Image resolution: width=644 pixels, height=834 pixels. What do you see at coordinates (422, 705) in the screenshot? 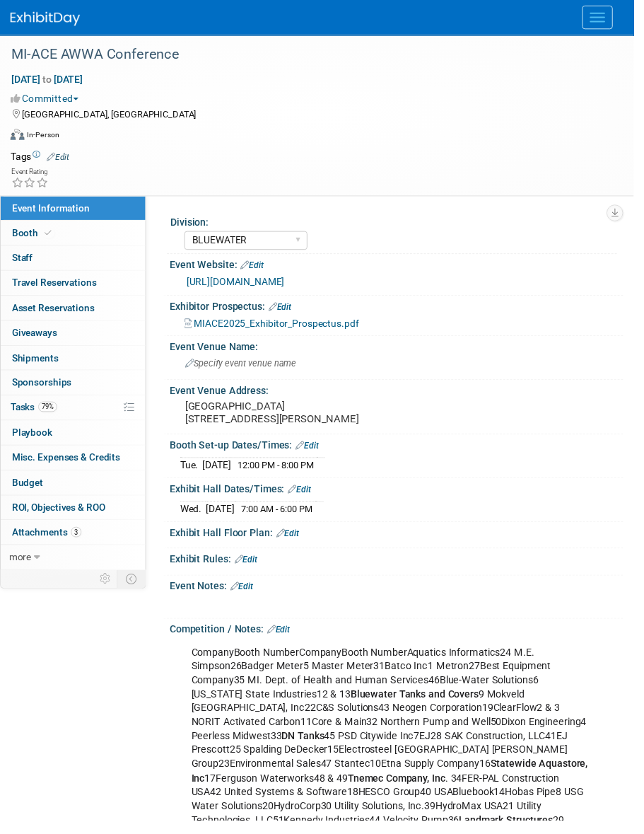
I see `b: Bluewater Tanks and Covers` at bounding box center [422, 705].